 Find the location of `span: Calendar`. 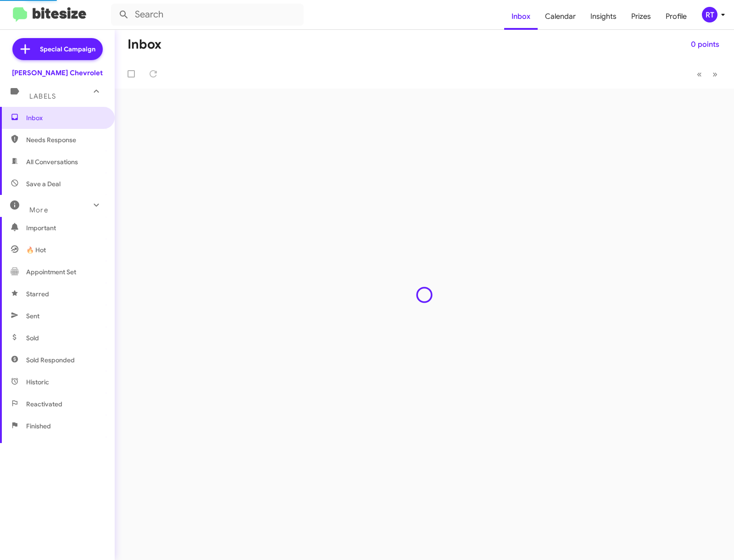

span: Calendar is located at coordinates (560, 16).